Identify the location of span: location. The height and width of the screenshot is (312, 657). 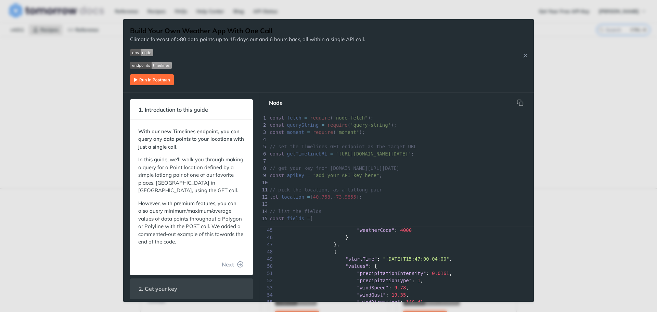
(293, 197).